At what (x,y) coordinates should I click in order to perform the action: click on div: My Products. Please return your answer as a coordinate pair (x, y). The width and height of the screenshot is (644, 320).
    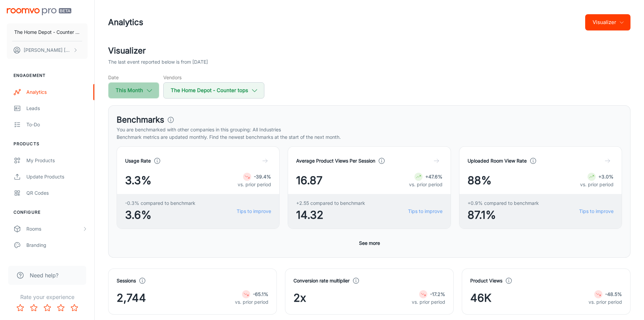
    Looking at the image, I should click on (57, 160).